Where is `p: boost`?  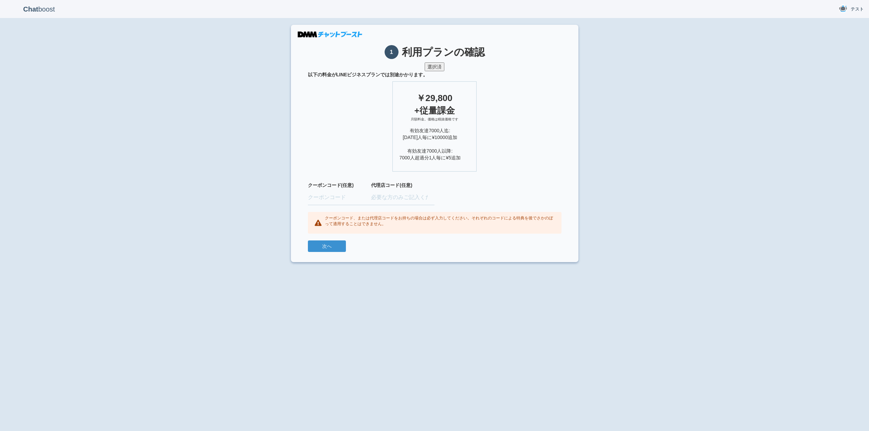
p: boost is located at coordinates (39, 9).